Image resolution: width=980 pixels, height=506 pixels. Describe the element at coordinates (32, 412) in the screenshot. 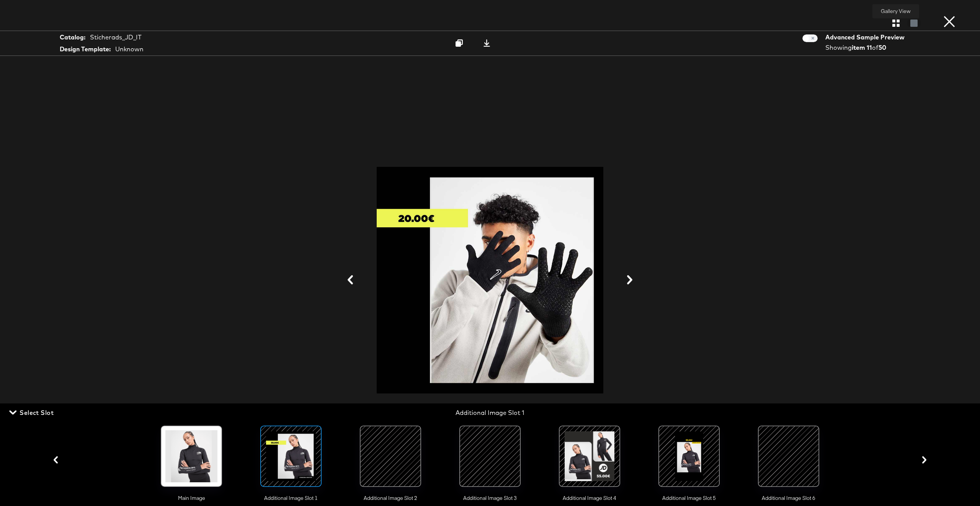

I see `span: Select Slot` at that location.